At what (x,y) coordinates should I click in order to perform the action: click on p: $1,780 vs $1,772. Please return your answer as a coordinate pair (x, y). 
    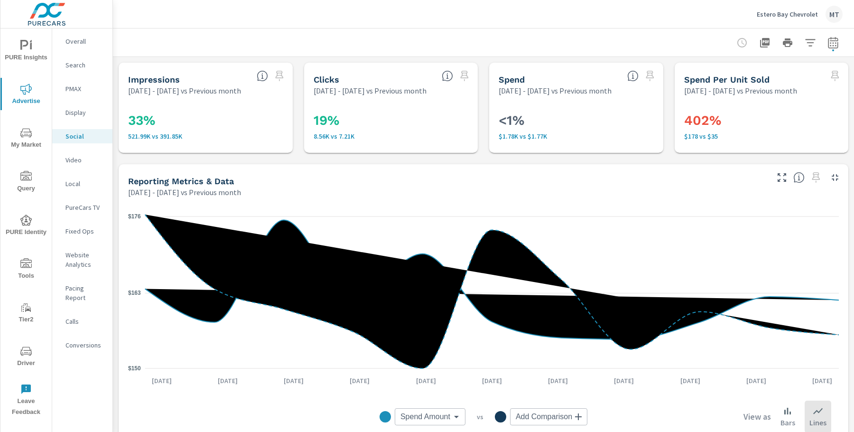
    Looking at the image, I should click on (576, 136).